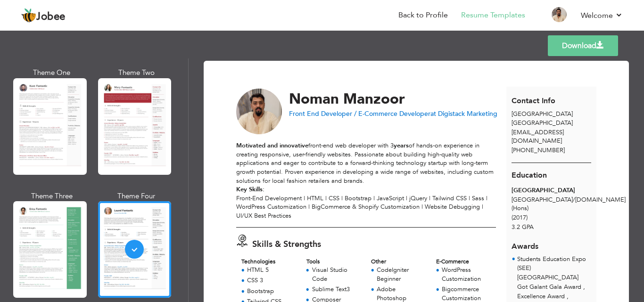  Describe the element at coordinates (52, 72) in the screenshot. I see `div: Theme One` at that location.